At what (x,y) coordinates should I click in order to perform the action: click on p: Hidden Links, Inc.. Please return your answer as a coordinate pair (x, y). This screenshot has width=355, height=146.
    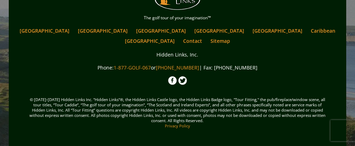
    Looking at the image, I should click on (177, 54).